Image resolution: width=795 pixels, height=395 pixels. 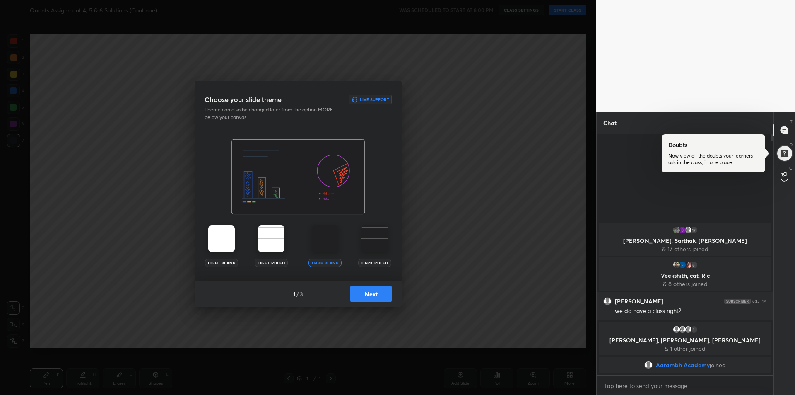 What do you see at coordinates (325, 238) in the screenshot?
I see `img: darkTheme.aa1caeba.svg` at bounding box center [325, 238].